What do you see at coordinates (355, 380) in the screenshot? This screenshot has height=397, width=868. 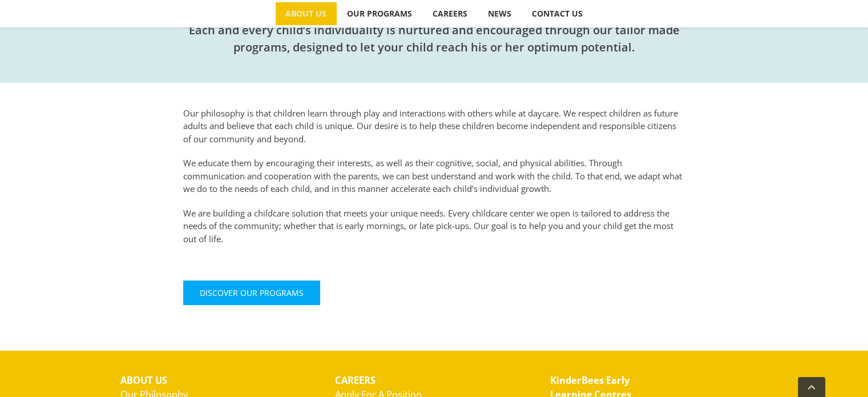 I see `strong: CAREERS` at bounding box center [355, 380].